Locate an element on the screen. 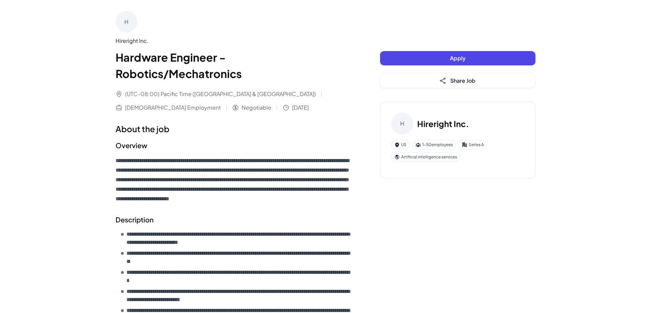 The width and height of the screenshot is (651, 313). span: Negotiable is located at coordinates (256, 108).